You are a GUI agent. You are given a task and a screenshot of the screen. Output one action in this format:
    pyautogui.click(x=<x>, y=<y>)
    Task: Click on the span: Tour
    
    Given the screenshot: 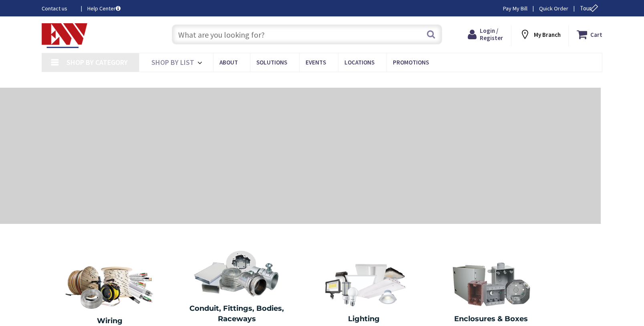 What is the action you would take?
    pyautogui.click(x=590, y=8)
    